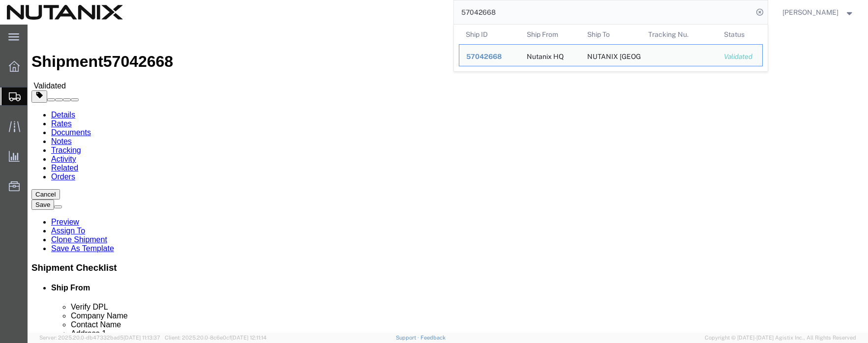  I want to click on span: 57042668, so click(484, 56).